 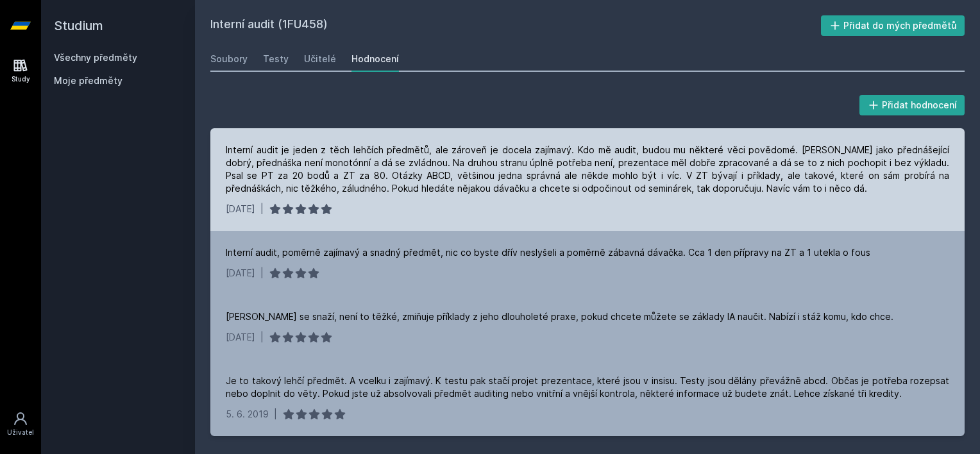 I want to click on button: Přidat hodnocení, so click(x=912, y=105).